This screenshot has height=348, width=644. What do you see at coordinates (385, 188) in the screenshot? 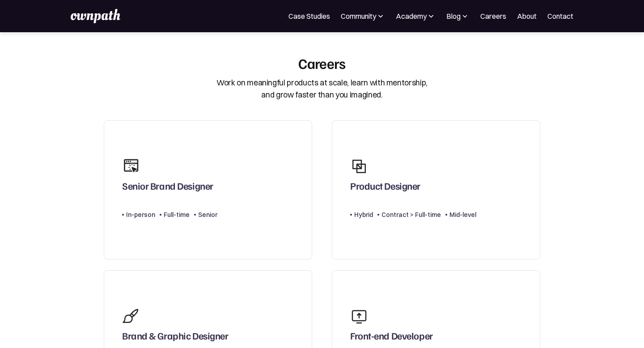
I see `div: Product Designer` at bounding box center [385, 188].